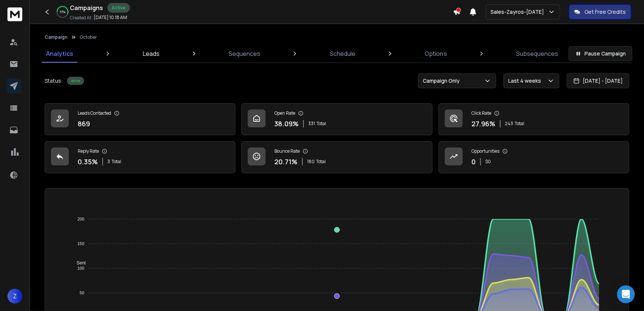 This screenshot has height=311, width=644. Describe the element at coordinates (343, 54) in the screenshot. I see `p: Schedule` at that location.